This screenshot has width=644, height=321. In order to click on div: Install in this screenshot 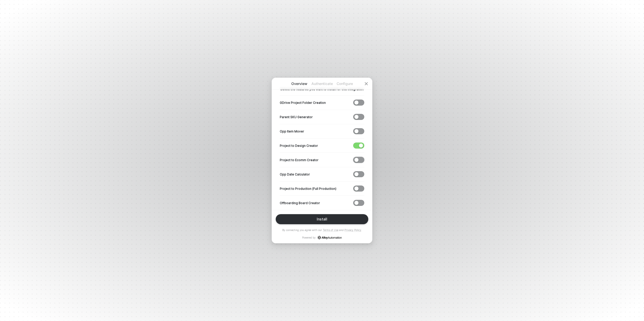, I will do `click(322, 219)`.